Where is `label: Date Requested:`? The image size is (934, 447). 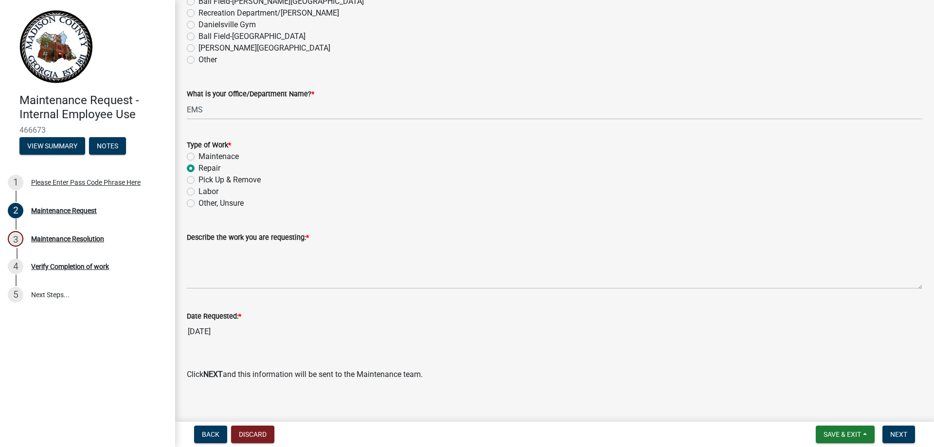
label: Date Requested: is located at coordinates (214, 317).